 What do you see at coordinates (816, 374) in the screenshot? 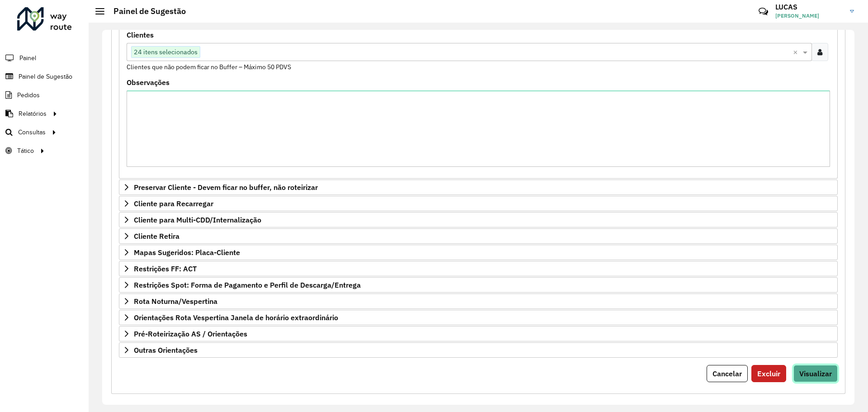
I see `font: Visualizar` at bounding box center [816, 374].